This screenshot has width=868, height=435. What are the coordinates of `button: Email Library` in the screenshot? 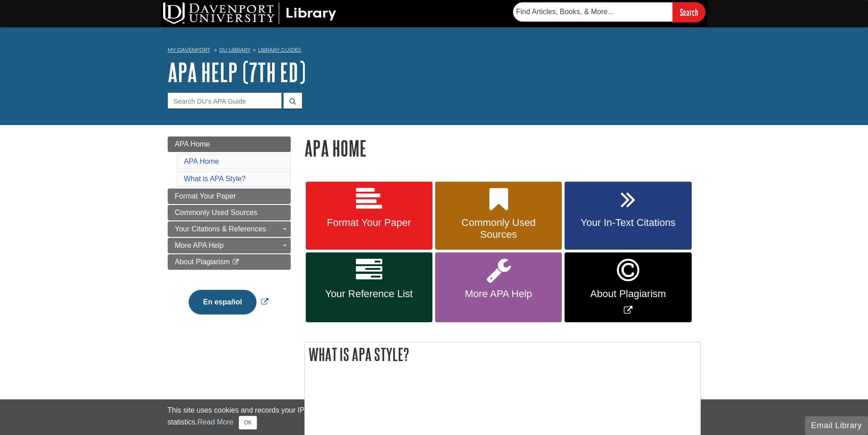 It's located at (837, 425).